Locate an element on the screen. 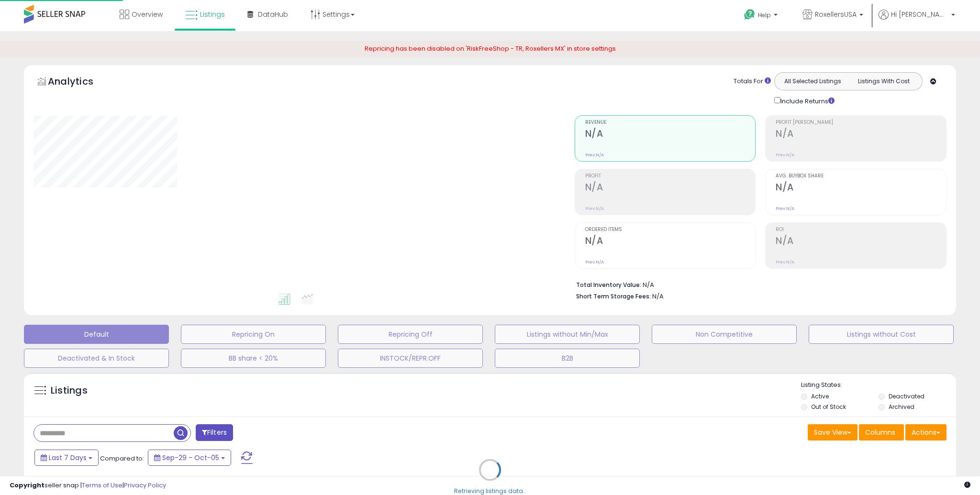 The height and width of the screenshot is (495, 980). li: N/A is located at coordinates (758, 284).